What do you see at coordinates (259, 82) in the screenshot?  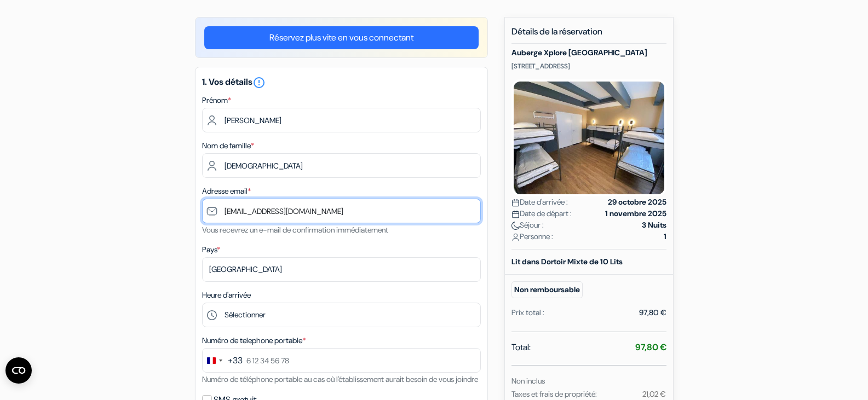 I see `i: error_outline` at bounding box center [259, 82].